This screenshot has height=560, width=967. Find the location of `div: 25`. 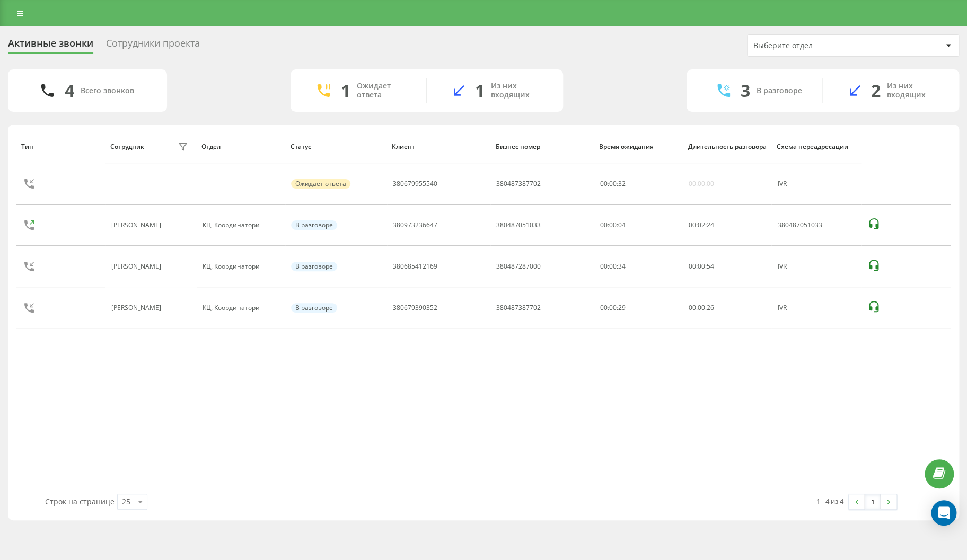

div: 25 is located at coordinates (126, 502).